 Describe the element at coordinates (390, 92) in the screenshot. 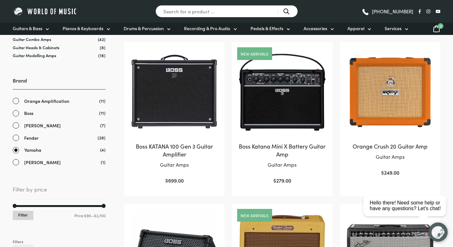

I see `img: Orange Crush 20 Guitar Amp Front` at that location.